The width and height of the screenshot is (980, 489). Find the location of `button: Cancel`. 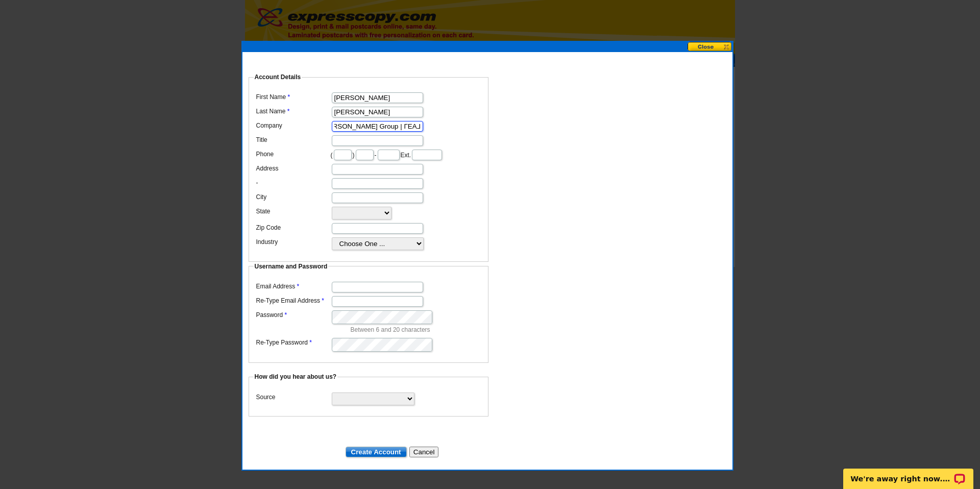

button: Cancel is located at coordinates (424, 452).